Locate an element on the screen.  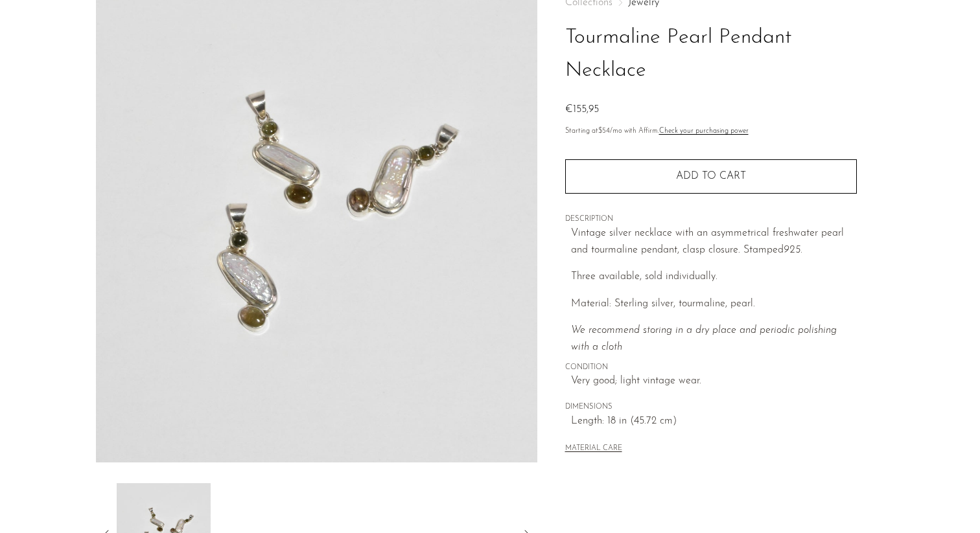
button: MATERIAL CARE is located at coordinates (593, 449).